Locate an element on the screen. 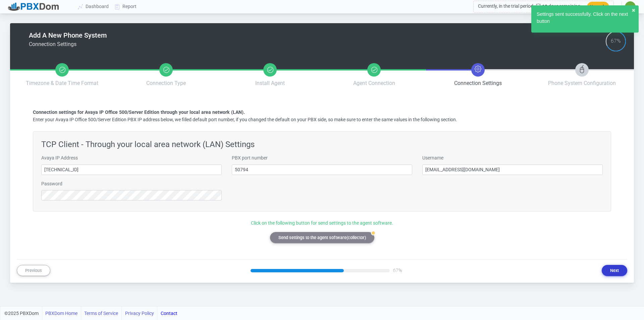 The height and width of the screenshot is (320, 644). button: badgeSend settings to the agent software(collector) is located at coordinates (322, 237).